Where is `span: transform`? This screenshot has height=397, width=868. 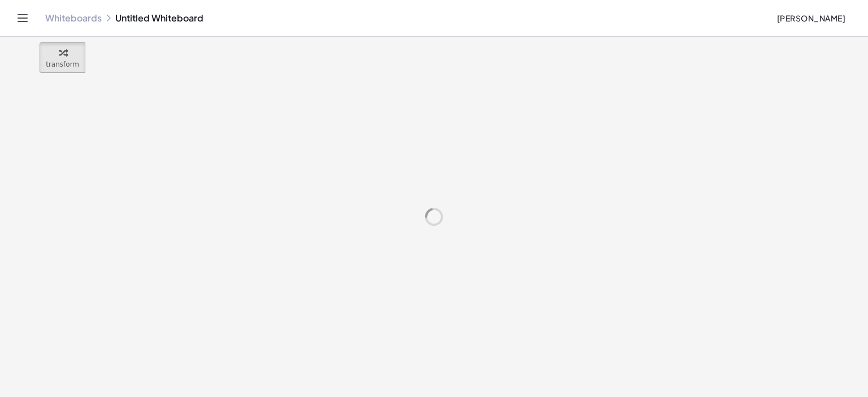 span: transform is located at coordinates (62, 64).